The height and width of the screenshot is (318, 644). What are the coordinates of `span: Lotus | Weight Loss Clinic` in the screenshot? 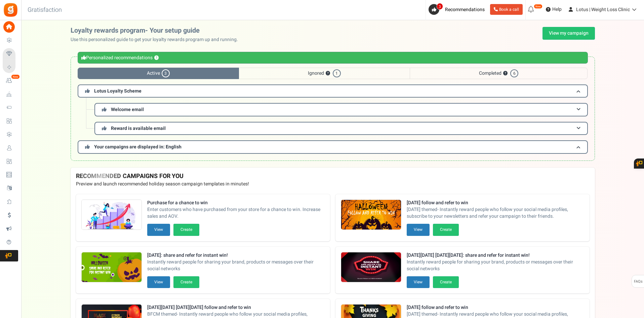 It's located at (603, 10).